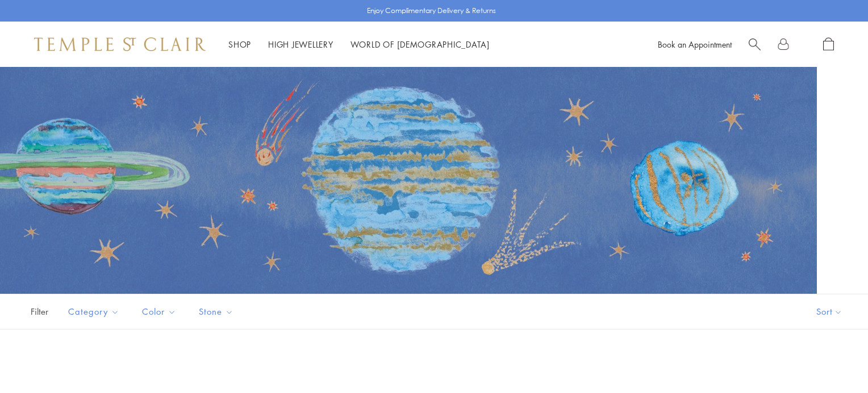 This screenshot has height=393, width=868. I want to click on button: Stone, so click(216, 311).